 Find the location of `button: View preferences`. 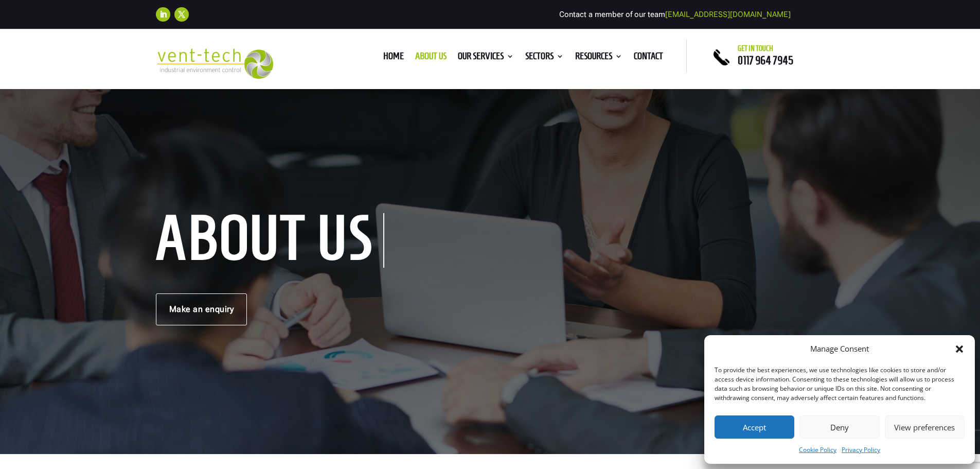

button: View preferences is located at coordinates (924, 426).